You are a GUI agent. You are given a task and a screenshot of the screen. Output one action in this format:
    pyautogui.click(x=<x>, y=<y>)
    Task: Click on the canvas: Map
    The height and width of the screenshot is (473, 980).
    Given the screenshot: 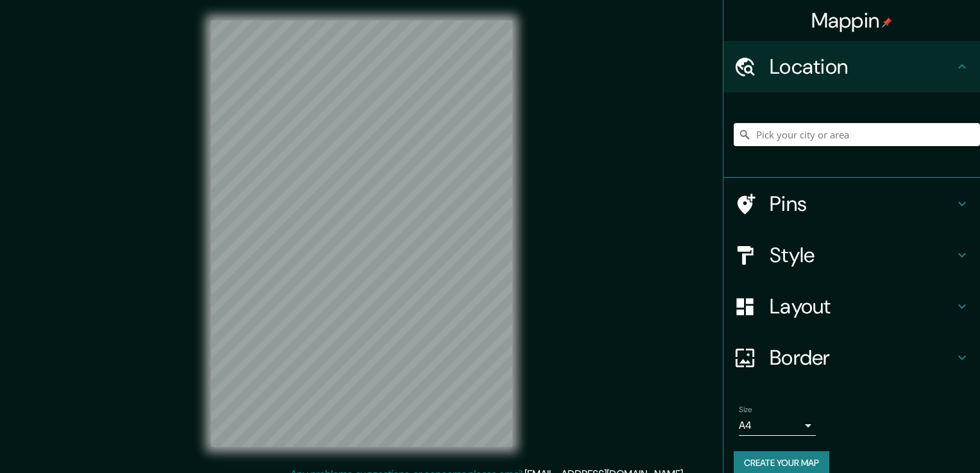 What is the action you would take?
    pyautogui.click(x=362, y=233)
    